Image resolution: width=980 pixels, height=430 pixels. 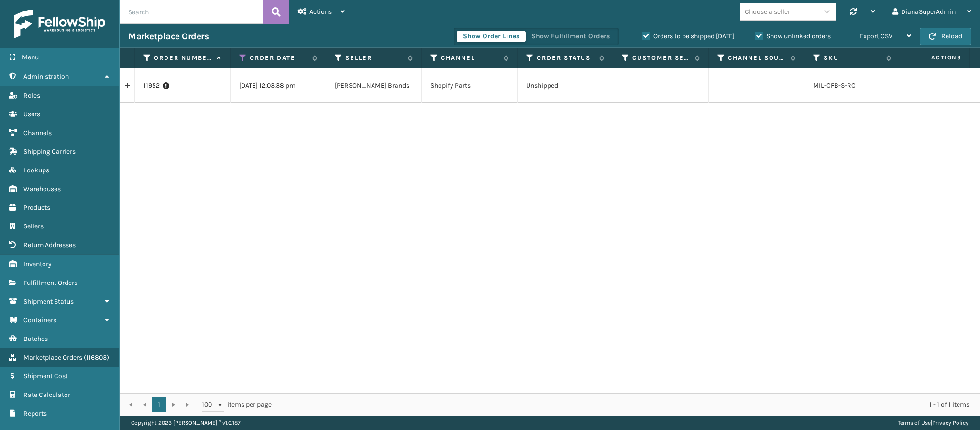 I want to click on button: Show Order Lines, so click(x=491, y=36).